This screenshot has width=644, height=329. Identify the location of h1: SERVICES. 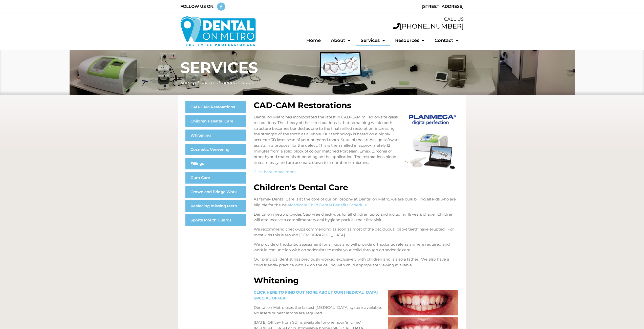
(322, 68).